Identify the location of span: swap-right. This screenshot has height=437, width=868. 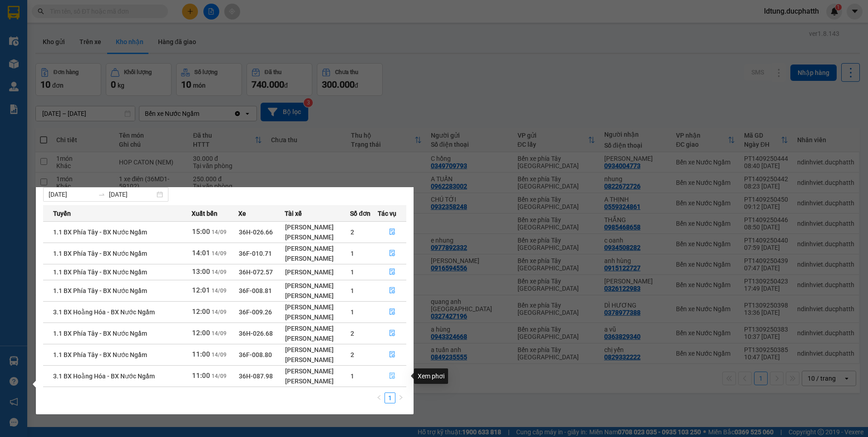
(102, 195).